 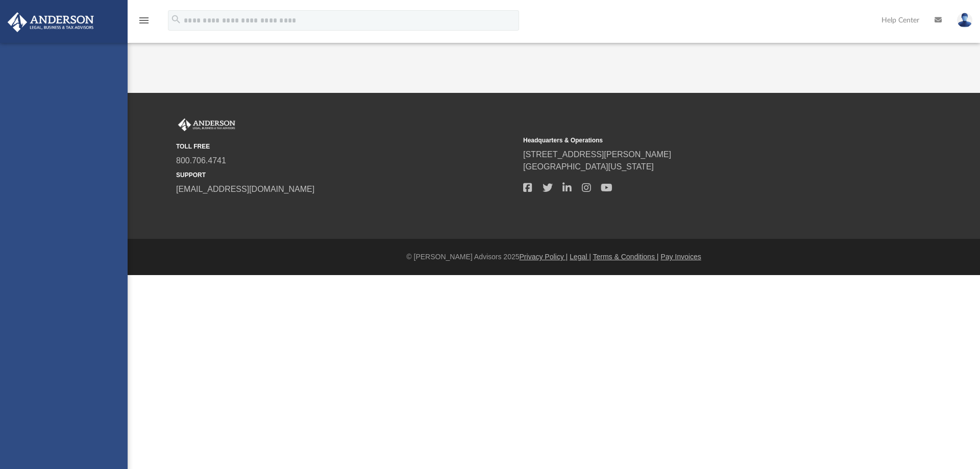 What do you see at coordinates (680, 256) in the screenshot?
I see `a: Pay Invoices` at bounding box center [680, 256].